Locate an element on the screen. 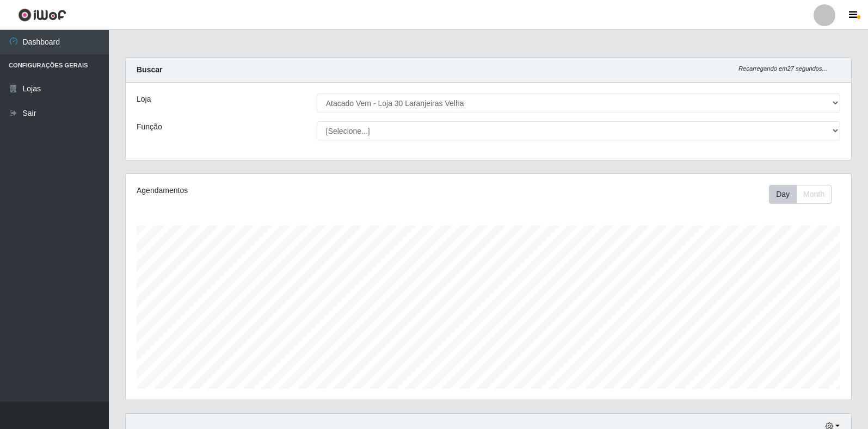 This screenshot has height=429, width=868. button: Day is located at coordinates (783, 194).